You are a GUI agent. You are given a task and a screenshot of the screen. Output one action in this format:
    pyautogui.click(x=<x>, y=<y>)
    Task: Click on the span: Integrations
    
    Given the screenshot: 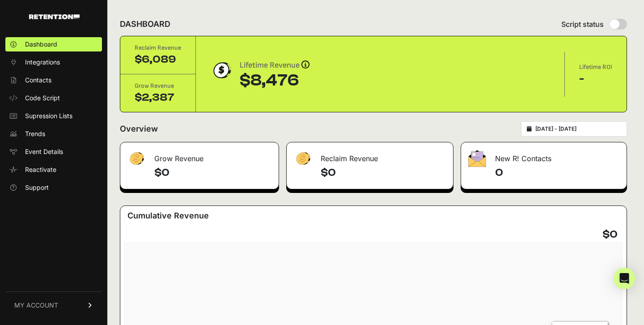 What is the action you would take?
    pyautogui.click(x=43, y=62)
    